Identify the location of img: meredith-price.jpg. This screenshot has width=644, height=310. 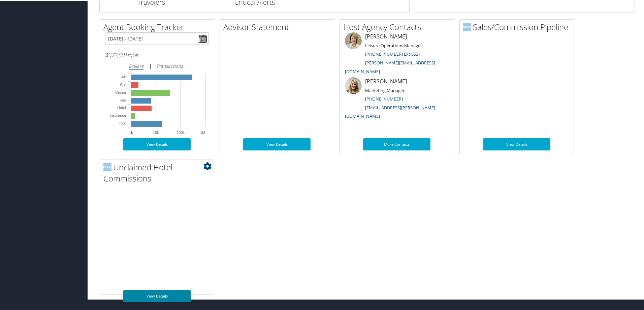
(354, 40).